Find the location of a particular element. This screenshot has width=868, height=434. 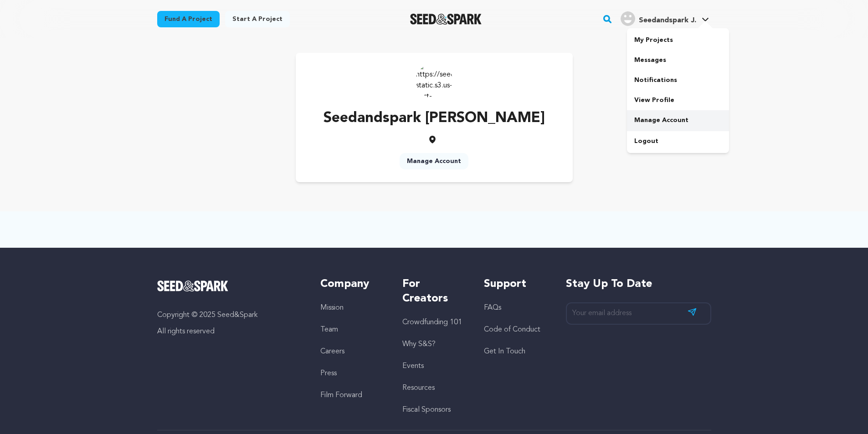

h5: Stay up to date is located at coordinates (638, 284).